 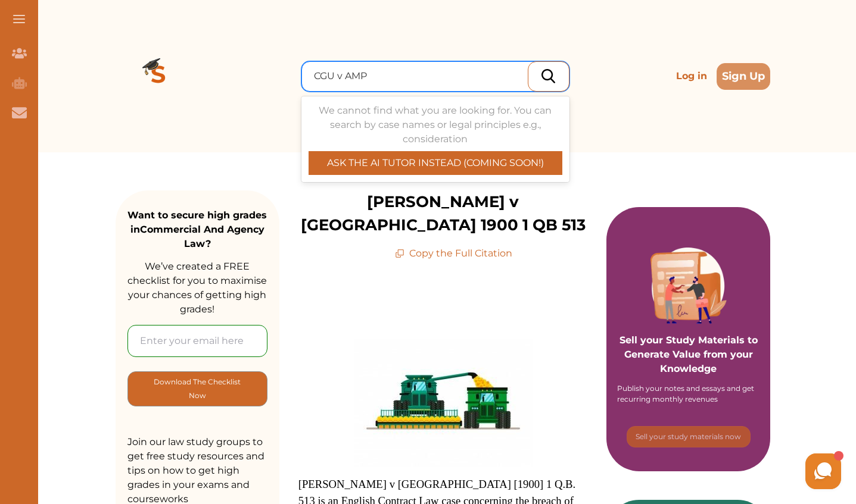 I want to click on p: Download The Checklist Now, so click(x=197, y=389).